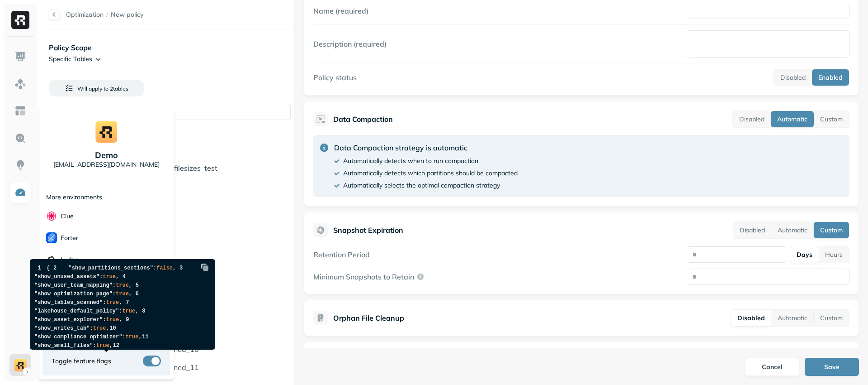  Describe the element at coordinates (82, 361) in the screenshot. I see `span: Toggle feature flags` at that location.